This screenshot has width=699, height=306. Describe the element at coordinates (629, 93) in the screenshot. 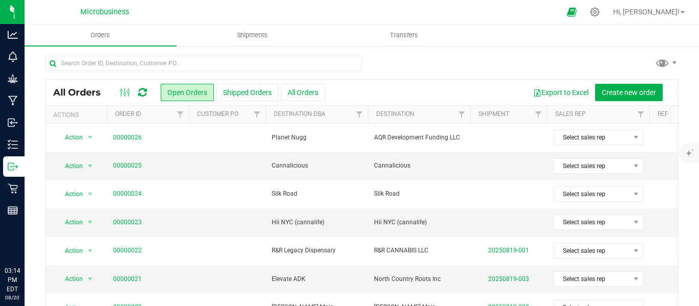

I see `span: Create new order` at that location.